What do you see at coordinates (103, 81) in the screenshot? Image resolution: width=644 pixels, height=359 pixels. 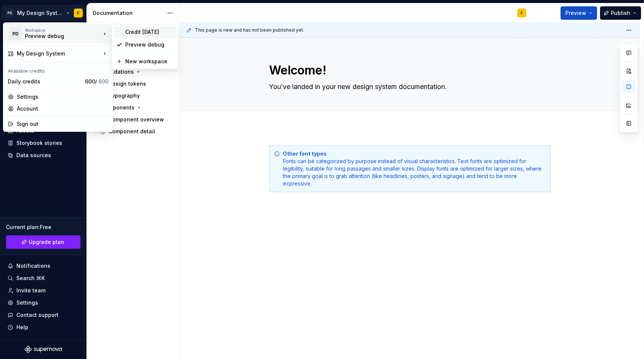 I see `span: 600` at bounding box center [103, 81].